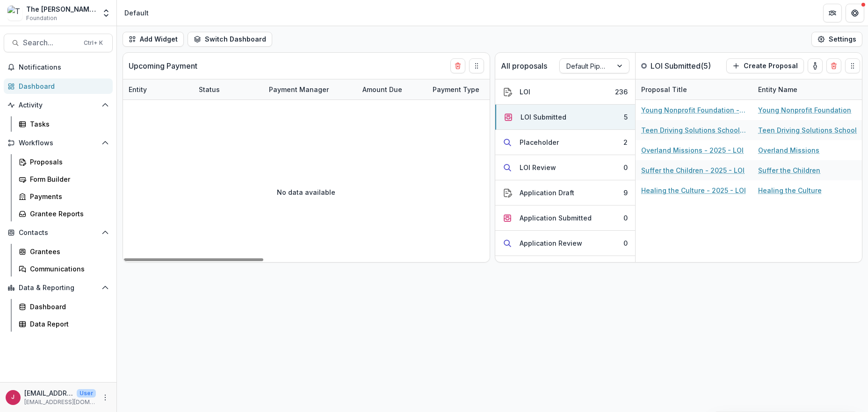 This screenshot has height=412, width=868. Describe the element at coordinates (67, 162) in the screenshot. I see `div: Proposals` at that location.